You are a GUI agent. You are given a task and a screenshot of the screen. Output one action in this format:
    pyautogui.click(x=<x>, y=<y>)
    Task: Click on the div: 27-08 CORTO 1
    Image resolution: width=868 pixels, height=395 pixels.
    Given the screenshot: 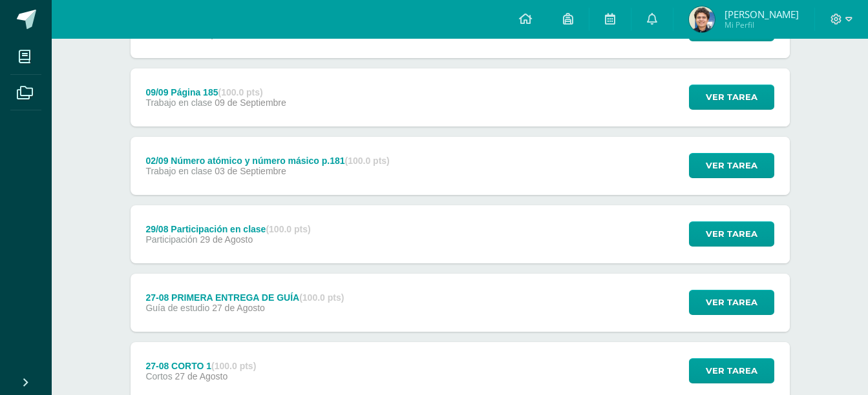 What is the action you would take?
    pyautogui.click(x=200, y=366)
    